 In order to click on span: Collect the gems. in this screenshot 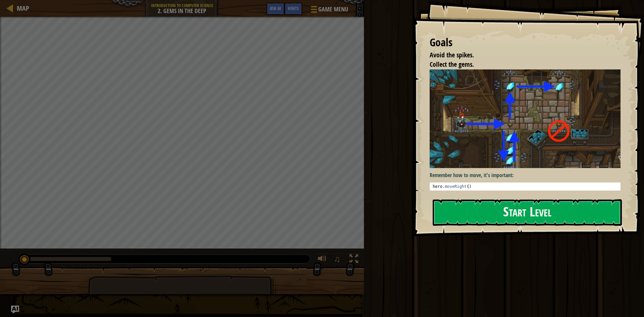, I will do `click(452, 64)`.